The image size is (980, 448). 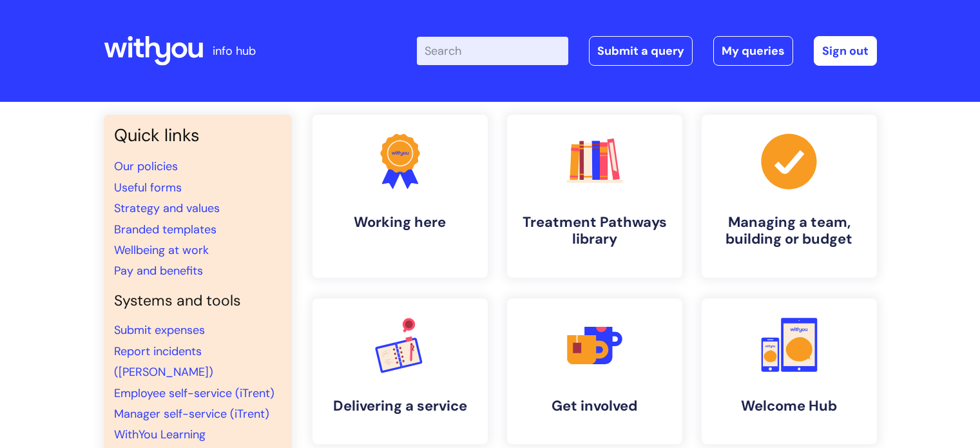 I want to click on a: Submit expenses, so click(x=159, y=331).